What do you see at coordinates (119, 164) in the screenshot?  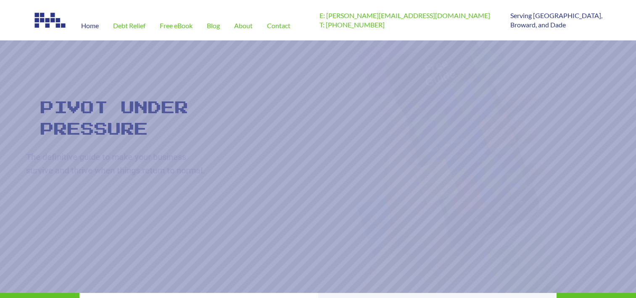 I see `rs-layer: The definitive guide to make your business survive and thrive when things return to normal.` at bounding box center [119, 164].